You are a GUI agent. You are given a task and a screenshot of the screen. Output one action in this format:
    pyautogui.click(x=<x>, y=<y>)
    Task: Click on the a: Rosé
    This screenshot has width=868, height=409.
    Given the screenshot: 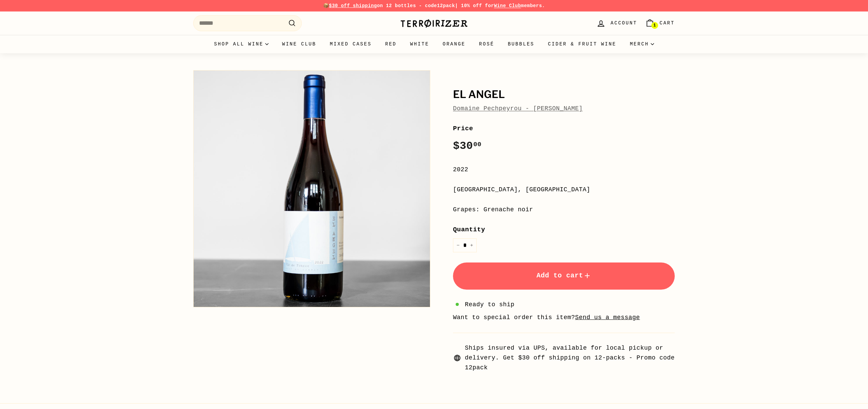 What is the action you would take?
    pyautogui.click(x=487, y=44)
    